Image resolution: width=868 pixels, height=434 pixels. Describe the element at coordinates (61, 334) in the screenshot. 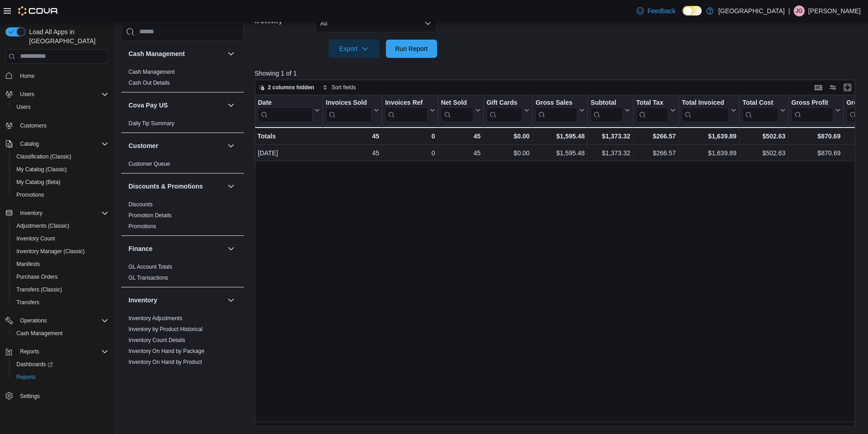

I see `span: Cash Management` at that location.